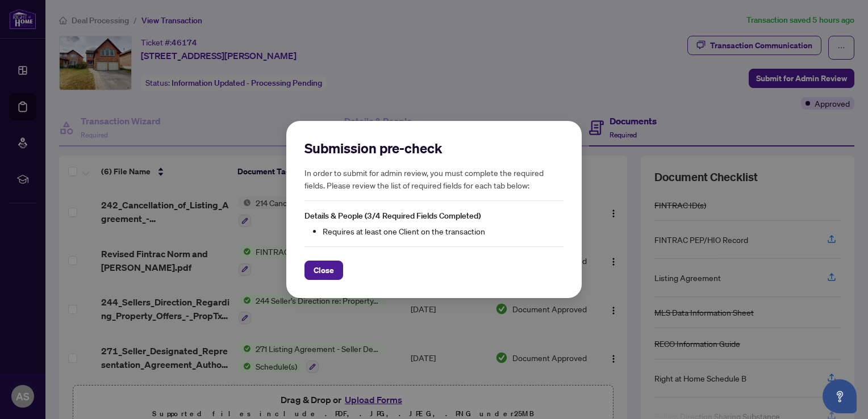 The image size is (868, 419). What do you see at coordinates (324, 270) in the screenshot?
I see `button: Close` at bounding box center [324, 270].